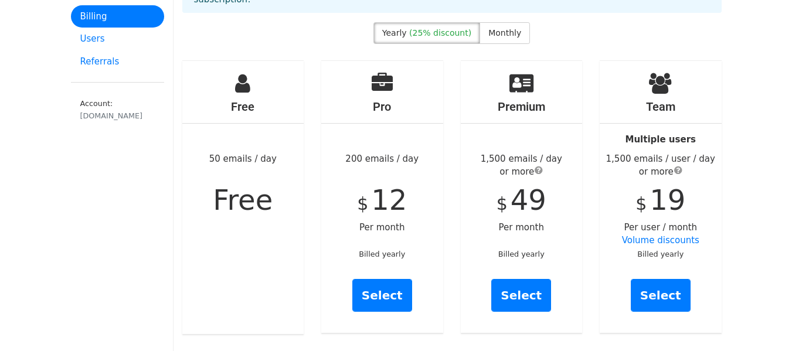 This screenshot has height=351, width=792. I want to click on a: Billing, so click(117, 16).